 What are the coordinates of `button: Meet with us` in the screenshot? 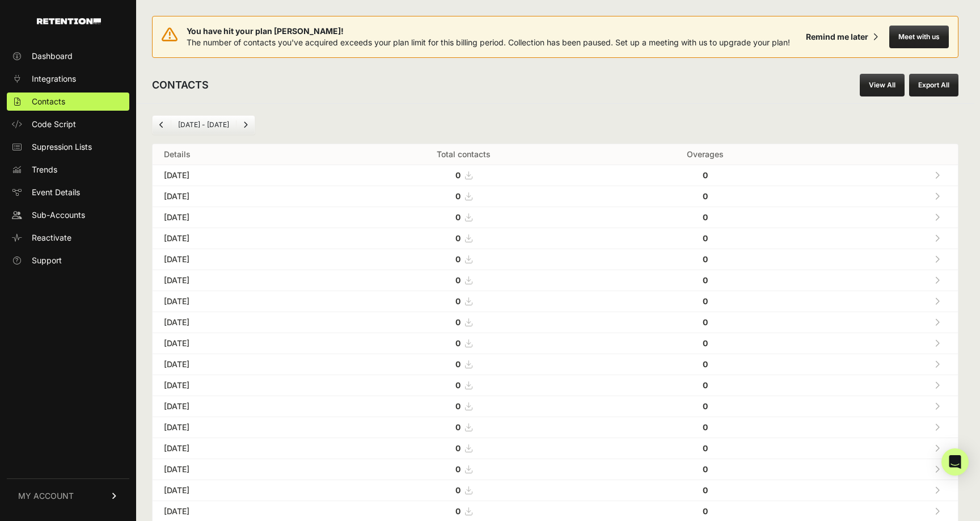 It's located at (919, 37).